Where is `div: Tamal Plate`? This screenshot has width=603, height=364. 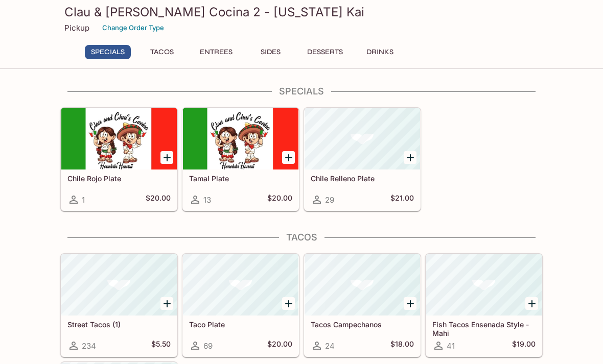 div: Tamal Plate is located at coordinates (240, 139).